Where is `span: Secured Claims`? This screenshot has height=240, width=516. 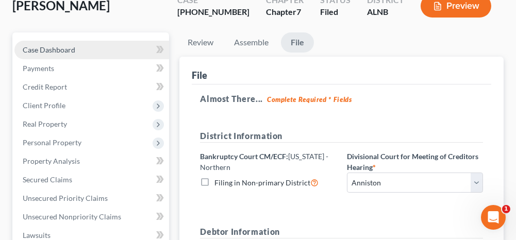 span: Secured Claims is located at coordinates (47, 179).